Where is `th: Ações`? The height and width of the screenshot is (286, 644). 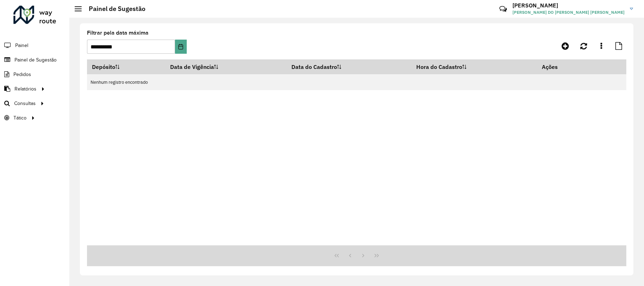
th: Ações is located at coordinates (559, 67).